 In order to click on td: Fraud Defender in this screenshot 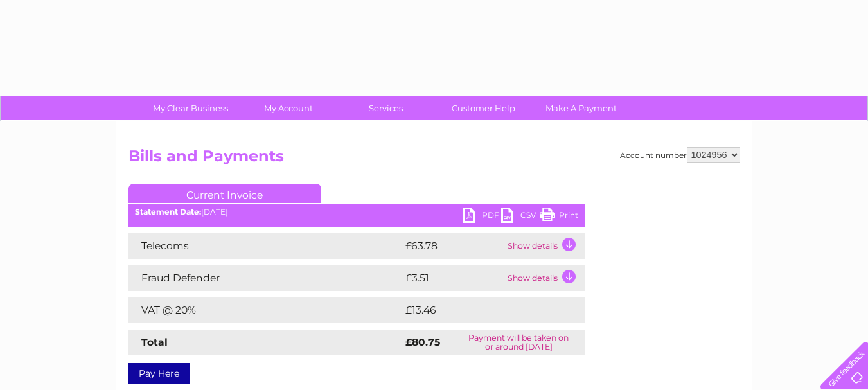, I will do `click(266, 278)`.